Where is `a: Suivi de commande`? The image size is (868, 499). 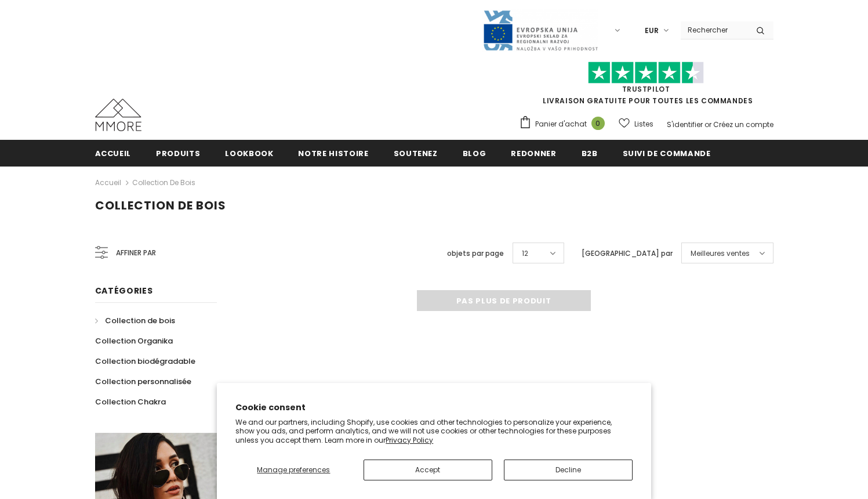 a: Suivi de commande is located at coordinates (666, 152).